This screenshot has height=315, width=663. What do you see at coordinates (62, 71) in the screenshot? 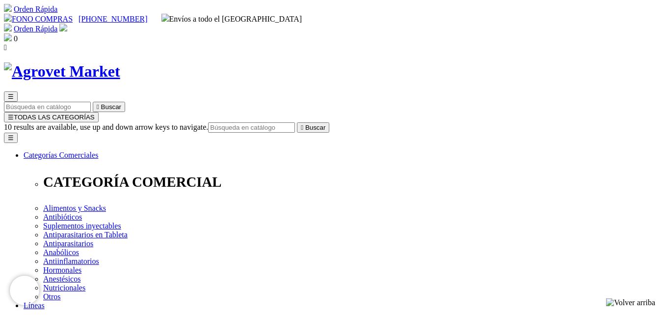
I see `img: Agrovet Market` at bounding box center [62, 71].